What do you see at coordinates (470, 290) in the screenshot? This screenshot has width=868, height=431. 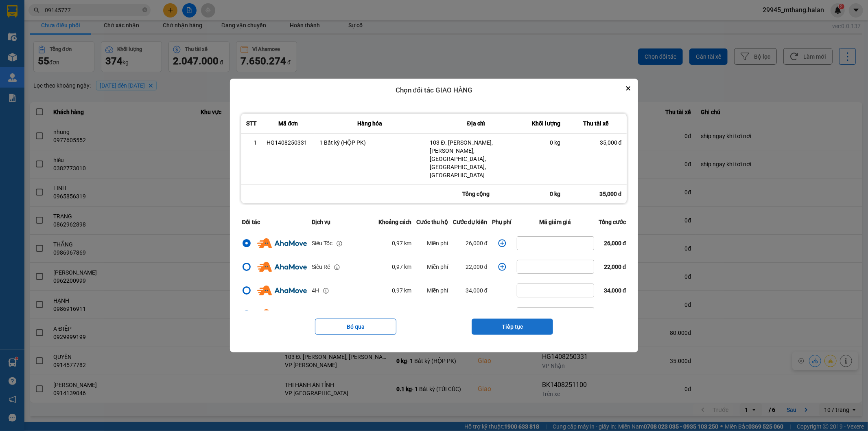 I see `td: 34,000 đ` at bounding box center [470, 290].